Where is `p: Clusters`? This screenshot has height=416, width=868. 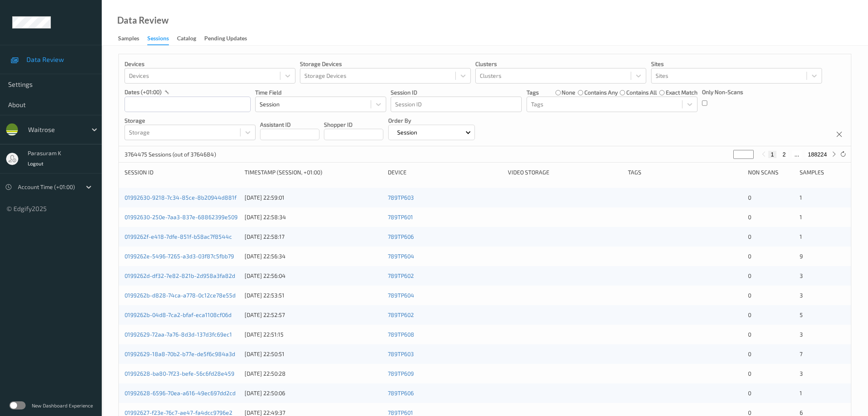
p: Clusters is located at coordinates (561, 64).